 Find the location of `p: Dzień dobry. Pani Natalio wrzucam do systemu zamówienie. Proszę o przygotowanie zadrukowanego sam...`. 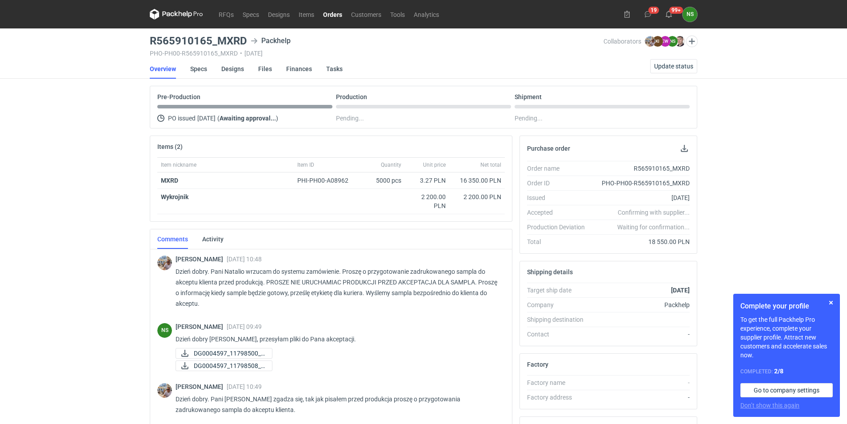

p: Dzień dobry. Pani Natalio wrzucam do systemu zamówienie. Proszę o przygotowanie zadrukowanego sam... is located at coordinates (336, 287).